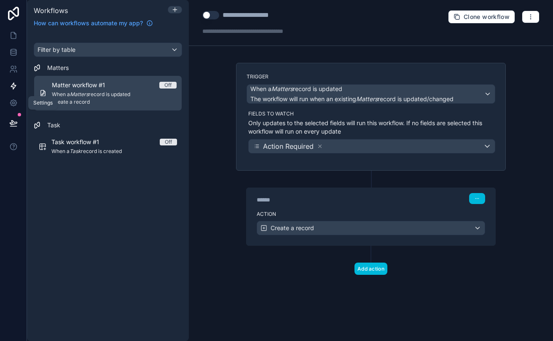 The image size is (553, 341). I want to click on em: Task, so click(75, 151).